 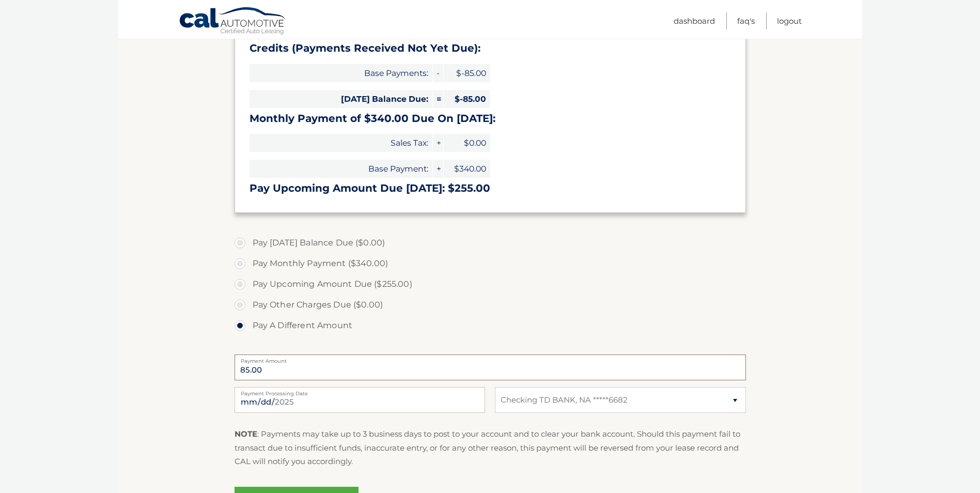 I want to click on input: Payment Date, so click(x=360, y=400).